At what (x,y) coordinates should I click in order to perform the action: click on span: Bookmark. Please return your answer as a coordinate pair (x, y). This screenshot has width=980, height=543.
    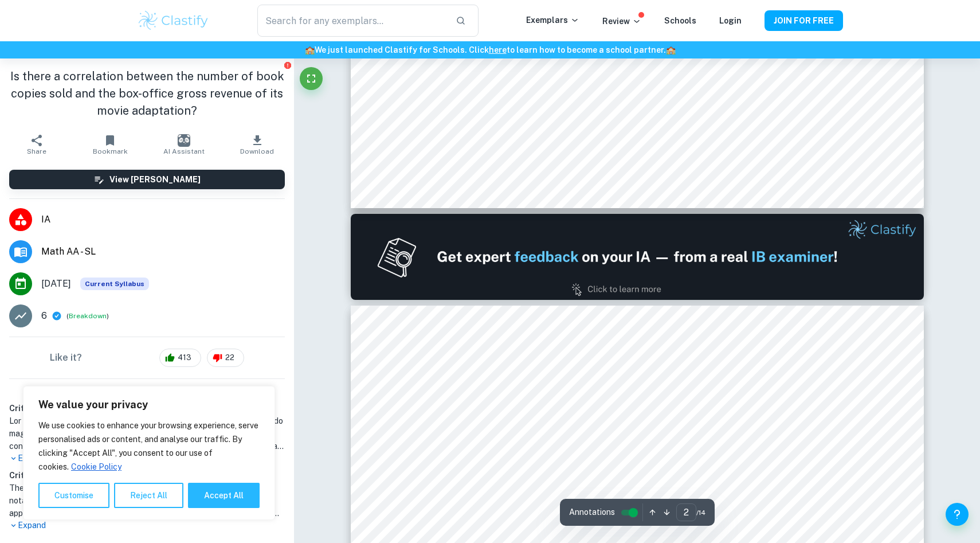
    Looking at the image, I should click on (110, 151).